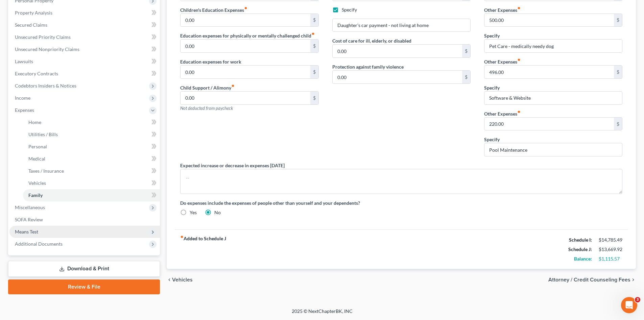 The image size is (644, 320). I want to click on span: Unsecured Priority Claims, so click(42, 37).